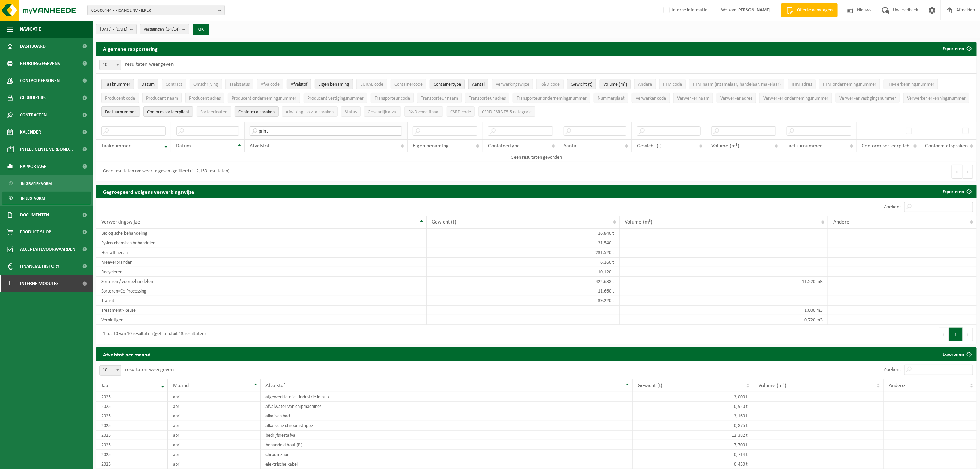 This screenshot has width=980, height=469. Describe the element at coordinates (131, 49) in the screenshot. I see `h2: Algemene rapportering` at that location.